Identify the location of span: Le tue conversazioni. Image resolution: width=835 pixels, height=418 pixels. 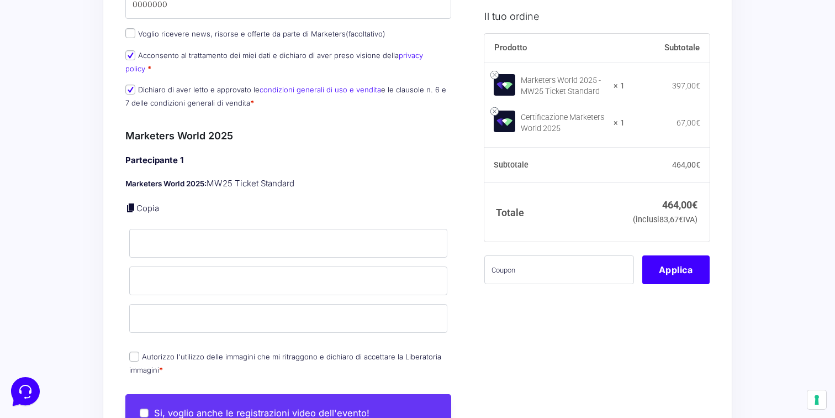
(56, 49).